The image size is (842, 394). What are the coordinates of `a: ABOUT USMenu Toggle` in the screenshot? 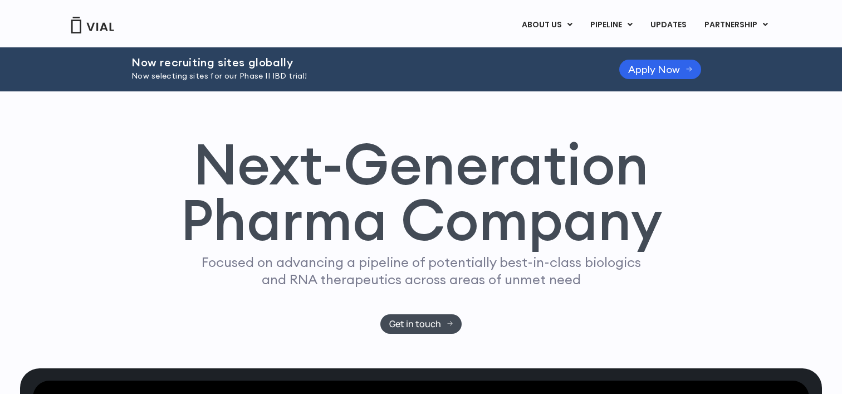 It's located at (547, 25).